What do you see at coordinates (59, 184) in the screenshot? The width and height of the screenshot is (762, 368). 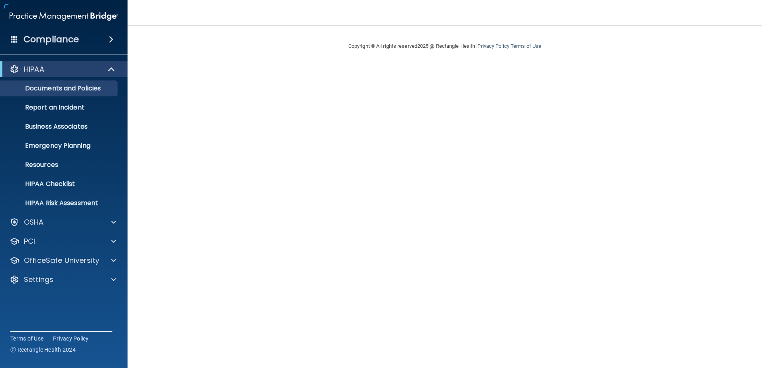 I see `p: HIPAA Checklist` at bounding box center [59, 184].